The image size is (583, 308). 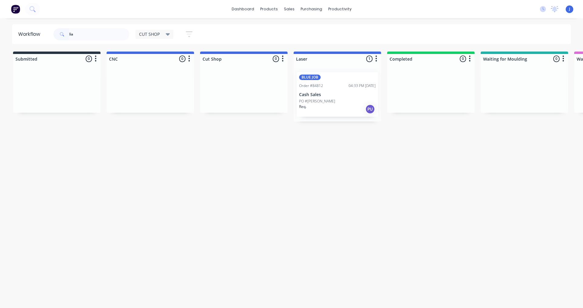 I want to click on div: PU, so click(x=370, y=109).